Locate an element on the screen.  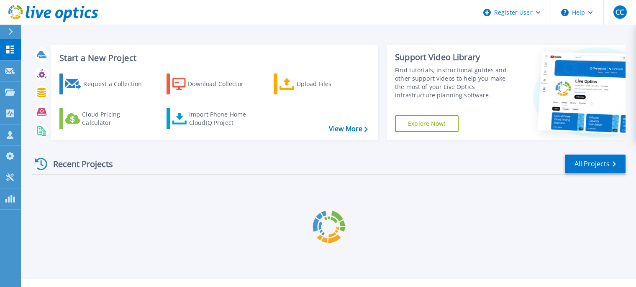
a: All Projects is located at coordinates (595, 164).